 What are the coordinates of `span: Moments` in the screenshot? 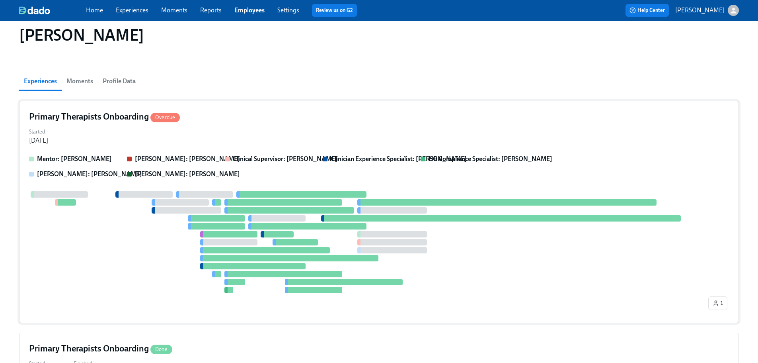 It's located at (80, 81).